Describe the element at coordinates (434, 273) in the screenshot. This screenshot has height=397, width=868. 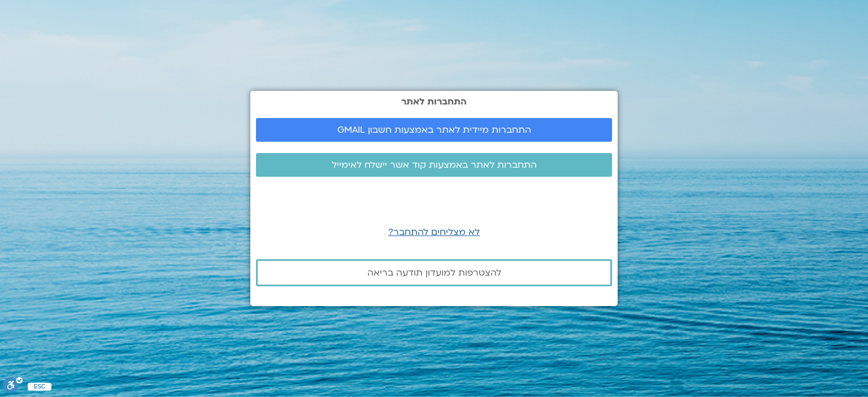
I see `span: להצטרפות למועדון תודעה בריאה` at that location.